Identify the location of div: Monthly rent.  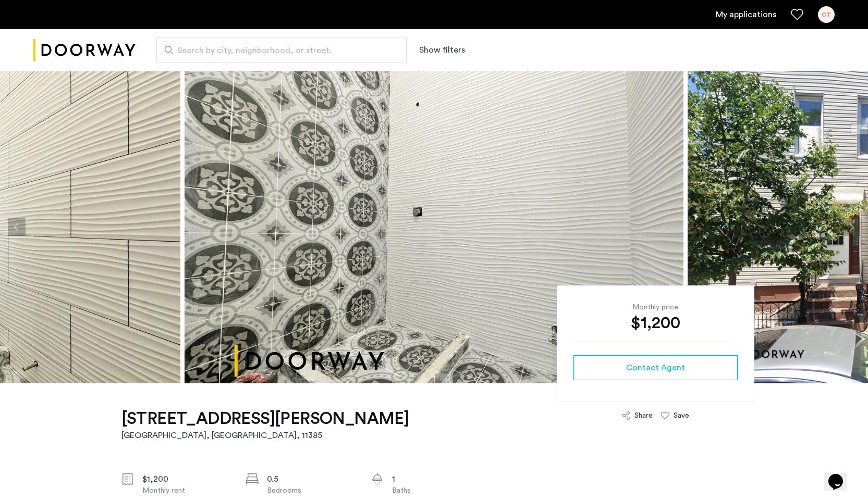
(186, 491).